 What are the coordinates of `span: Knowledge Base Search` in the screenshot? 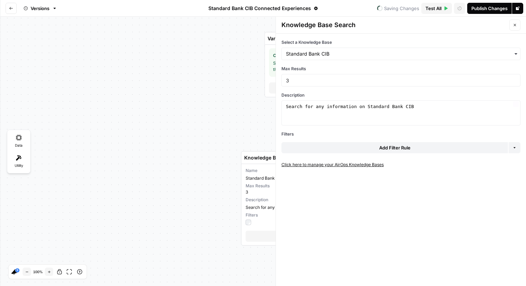 It's located at (318, 25).